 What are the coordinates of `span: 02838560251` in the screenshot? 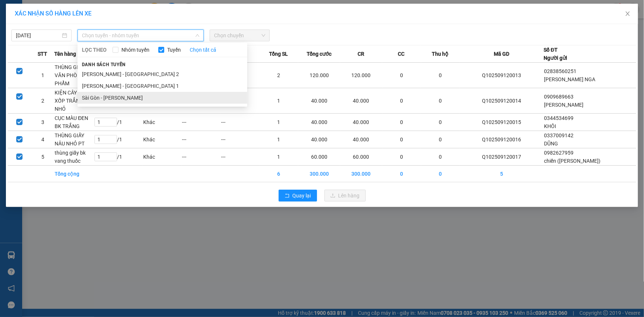 It's located at (560, 71).